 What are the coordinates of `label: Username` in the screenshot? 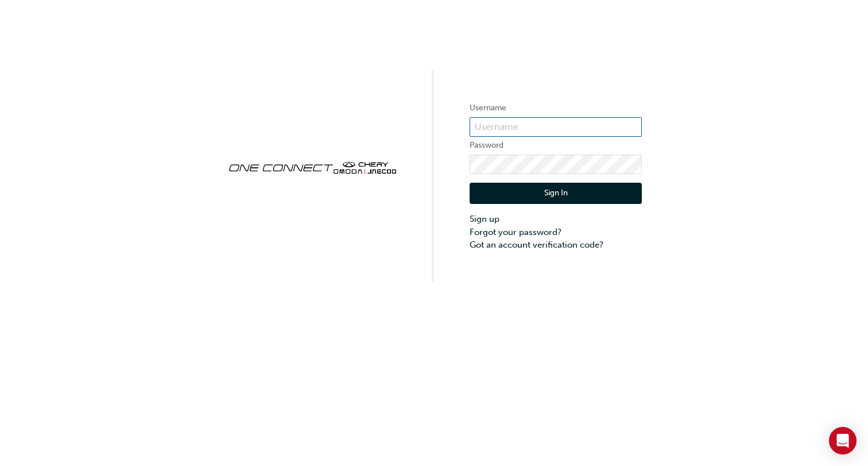 It's located at (555, 108).